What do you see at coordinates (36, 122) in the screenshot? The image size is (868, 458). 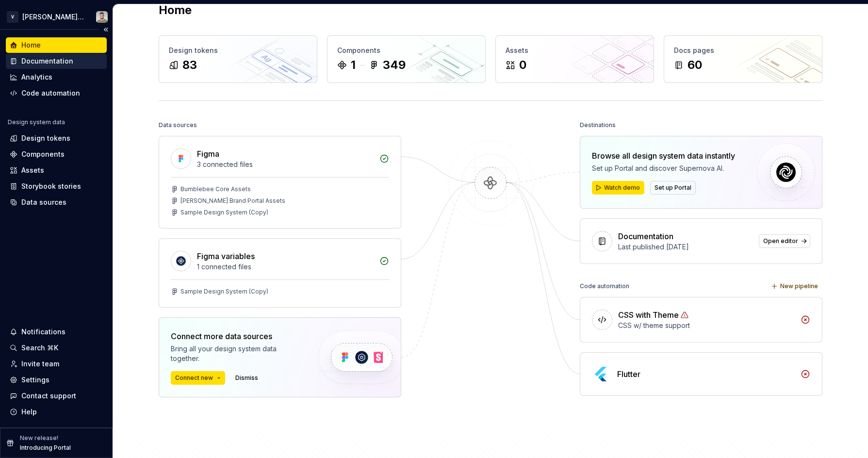 I see `div: Design system data` at bounding box center [36, 122].